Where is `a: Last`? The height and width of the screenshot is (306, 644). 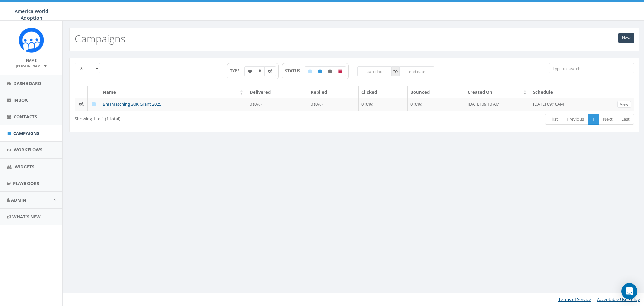
a: Last is located at coordinates (625, 119).